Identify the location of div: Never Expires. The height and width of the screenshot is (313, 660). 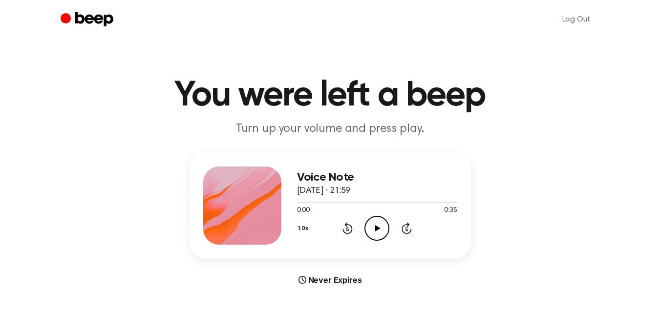
(330, 280).